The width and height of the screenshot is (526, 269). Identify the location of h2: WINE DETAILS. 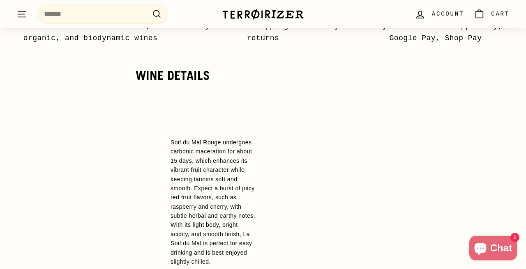
(263, 76).